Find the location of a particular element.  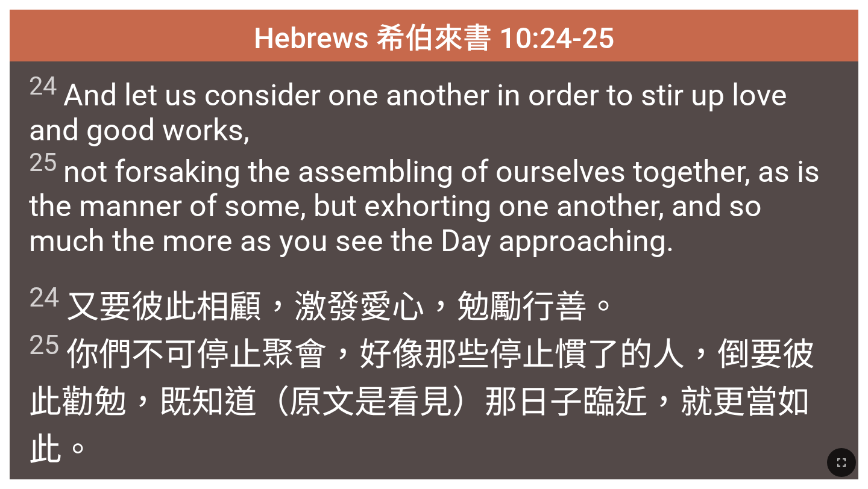

wg1485: 的人，倒 is located at coordinates (422, 402).